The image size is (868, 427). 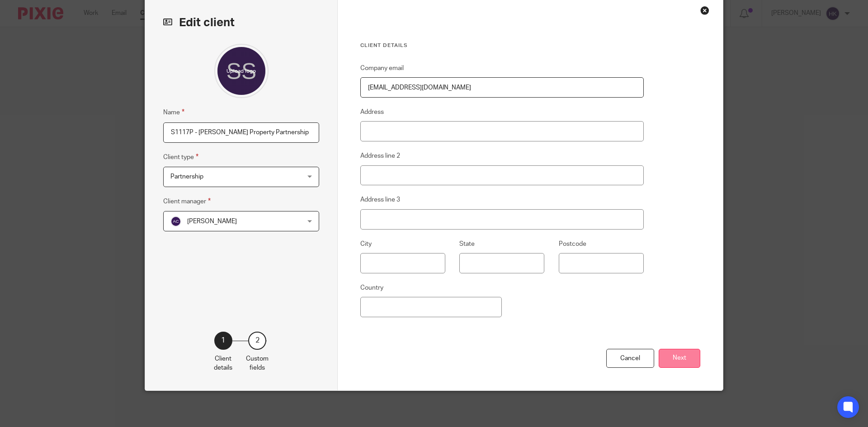 What do you see at coordinates (573, 244) in the screenshot?
I see `label: Postcode` at bounding box center [573, 244].